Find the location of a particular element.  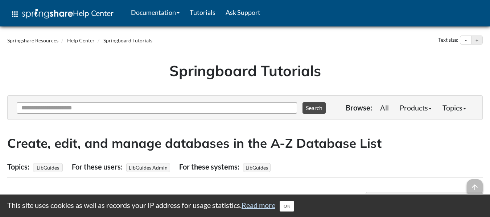

button: Close is located at coordinates (287, 206).